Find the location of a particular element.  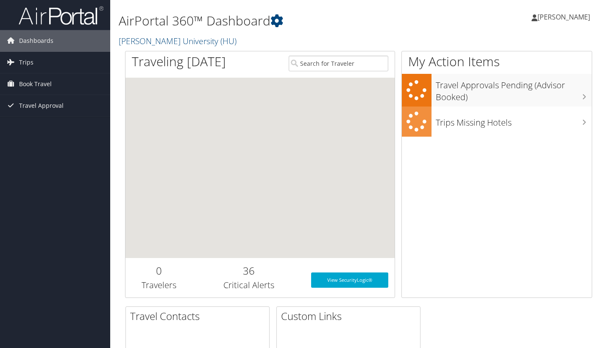

input: Search for Traveler is located at coordinates (338, 63).